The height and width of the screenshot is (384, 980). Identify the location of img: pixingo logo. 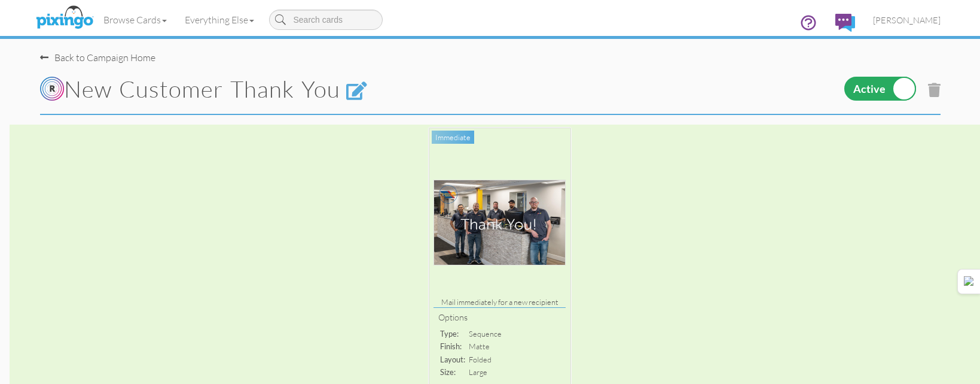
(65, 18).